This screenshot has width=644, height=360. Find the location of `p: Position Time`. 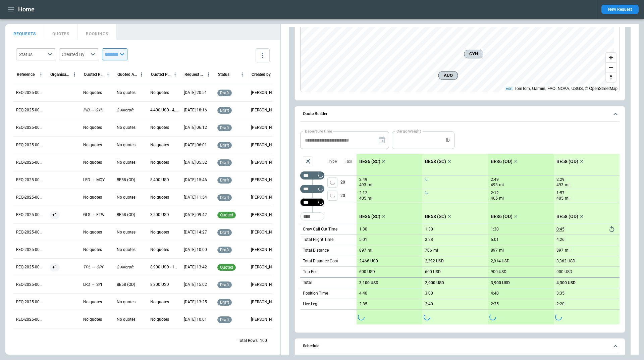

p: Position Time is located at coordinates (316, 293).